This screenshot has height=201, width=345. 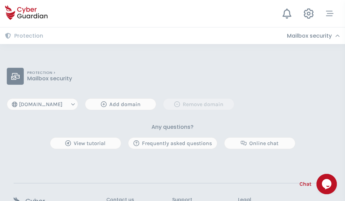 What do you see at coordinates (28, 36) in the screenshot?
I see `h3: Protection` at bounding box center [28, 36].